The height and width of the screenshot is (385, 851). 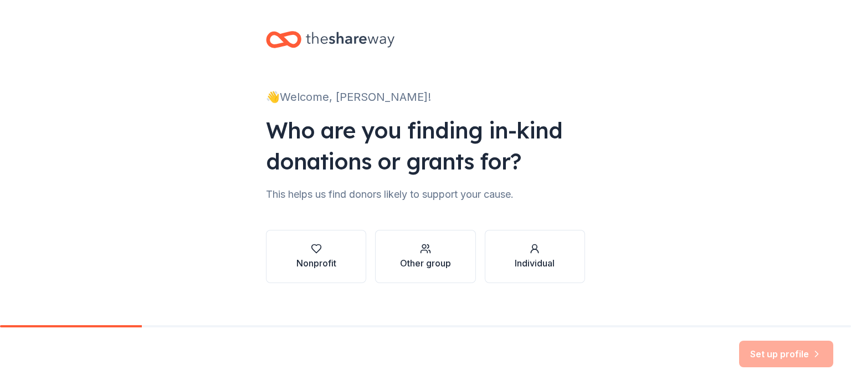 What do you see at coordinates (425, 257) in the screenshot?
I see `button: Other group` at bounding box center [425, 257].